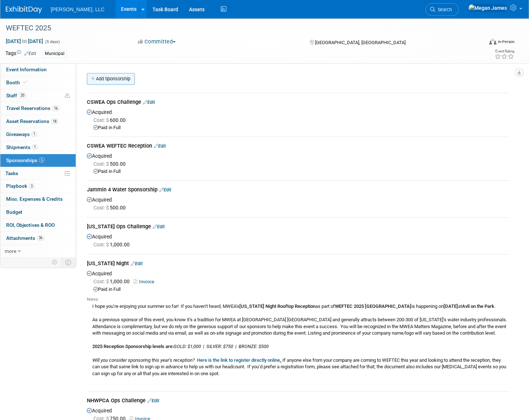  I want to click on span: 1, so click(35, 147).